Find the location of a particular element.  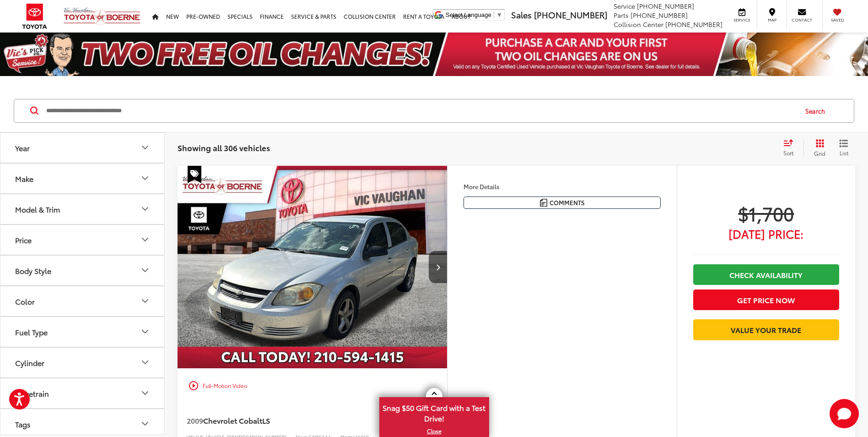

a: 2009 Chevrolet Cobalt LS2009 Chevrolet Cobalt LS2009 Chevrolet Cobalt LS2009 Chevrolet Cobalt LS is located at coordinates (313, 267).